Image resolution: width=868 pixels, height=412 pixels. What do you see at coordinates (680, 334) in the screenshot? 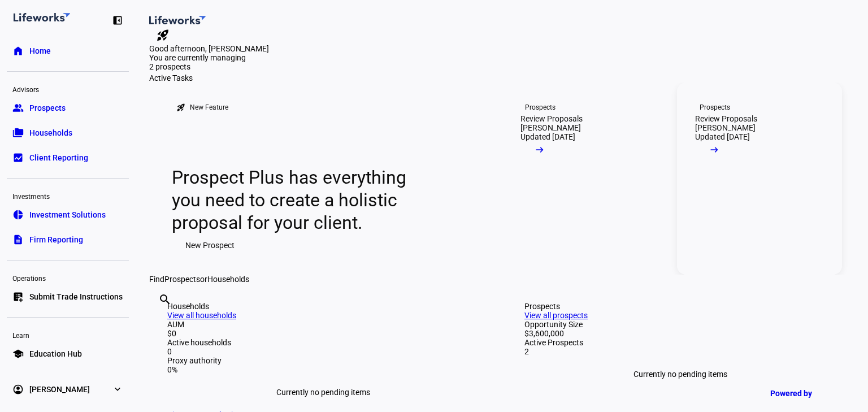
I see `div: $3,600,000` at bounding box center [680, 334].